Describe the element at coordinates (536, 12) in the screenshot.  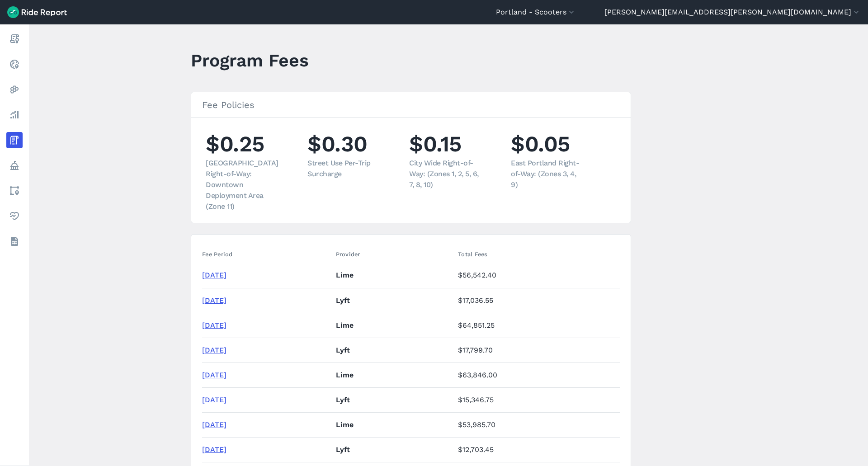
I see `button: Portland - Scooters` at that location.